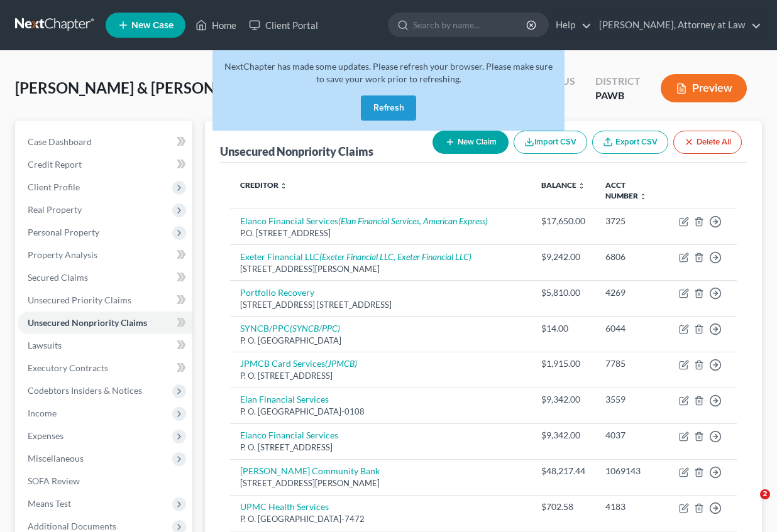  What do you see at coordinates (364, 221) in the screenshot?
I see `a: Elanco Financial Services(Elan Financial Services, American Express)` at bounding box center [364, 221].